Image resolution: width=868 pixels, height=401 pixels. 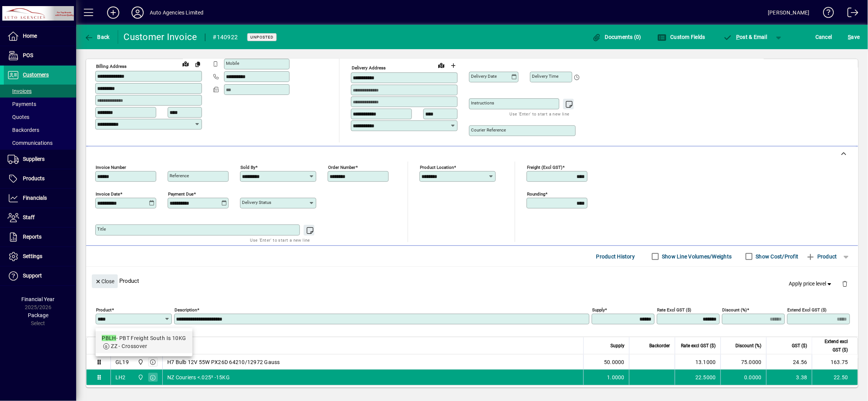 I want to click on mat-label: Order number, so click(x=342, y=168).